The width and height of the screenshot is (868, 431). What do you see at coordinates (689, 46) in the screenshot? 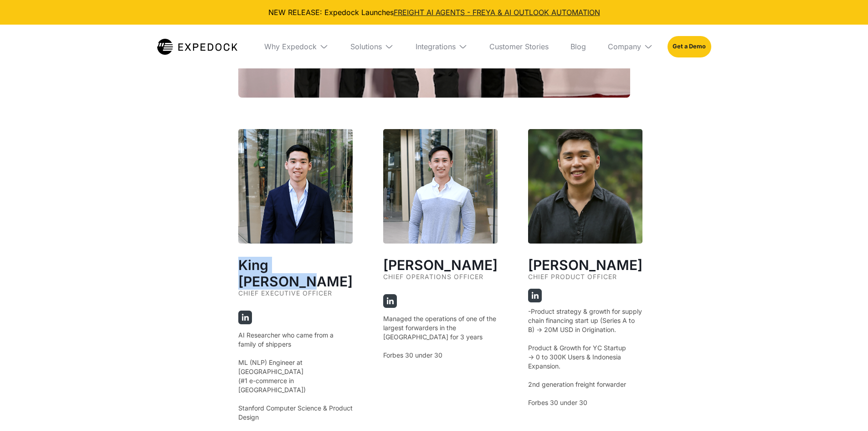
I see `a: Get a Demo` at bounding box center [689, 46].